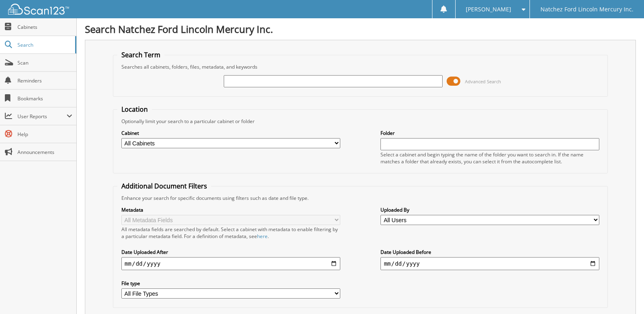 This screenshot has width=644, height=314. What do you see at coordinates (587, 10) in the screenshot?
I see `span: Natchez Ford Lincoln Mercury Inc.` at bounding box center [587, 10].